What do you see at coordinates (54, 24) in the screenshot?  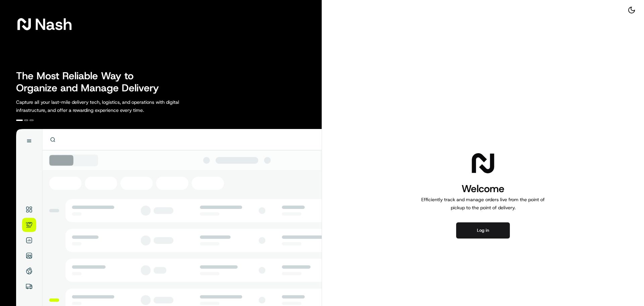 I see `span: Nash` at bounding box center [54, 24].